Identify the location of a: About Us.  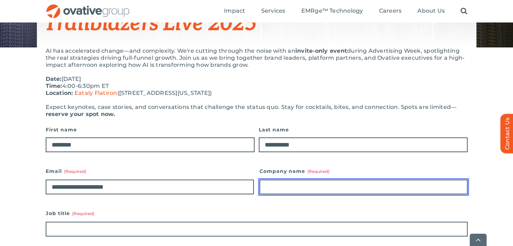
(431, 11).